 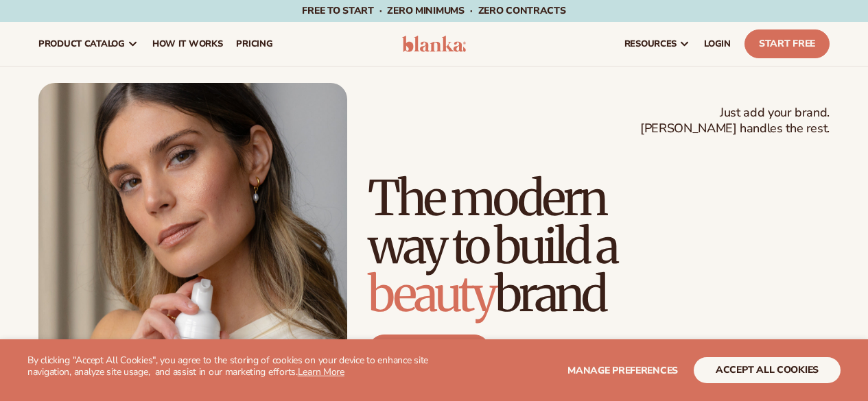 What do you see at coordinates (321, 372) in the screenshot?
I see `a: Learn More` at bounding box center [321, 372].